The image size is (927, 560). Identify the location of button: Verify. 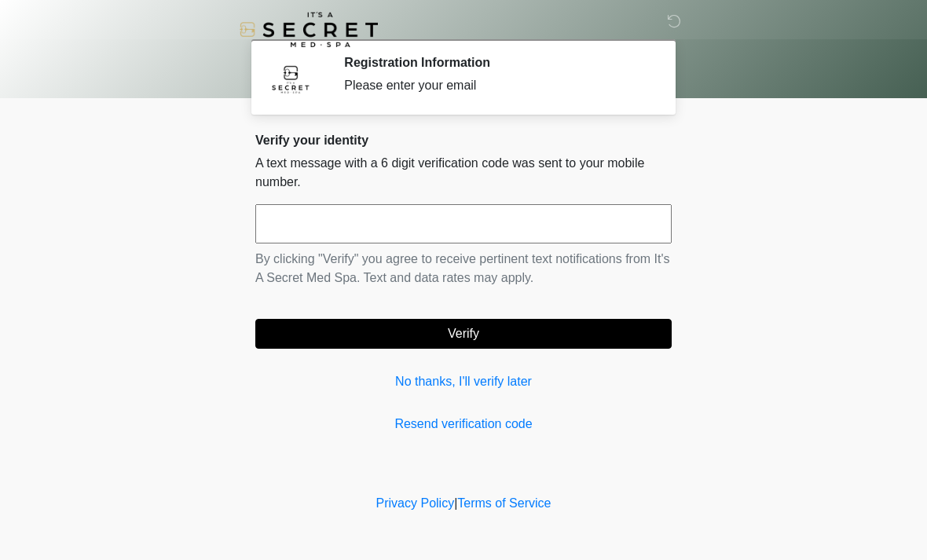
(464, 333).